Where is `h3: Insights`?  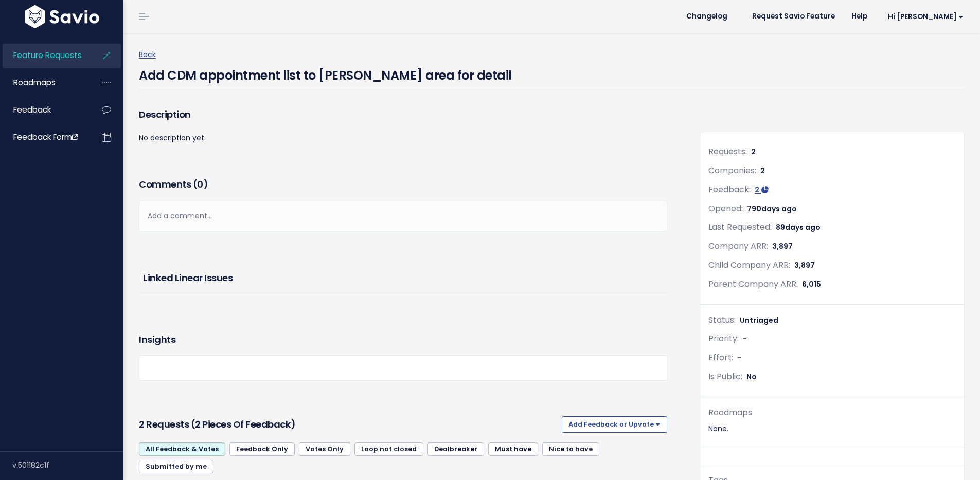 h3: Insights is located at coordinates (157, 340).